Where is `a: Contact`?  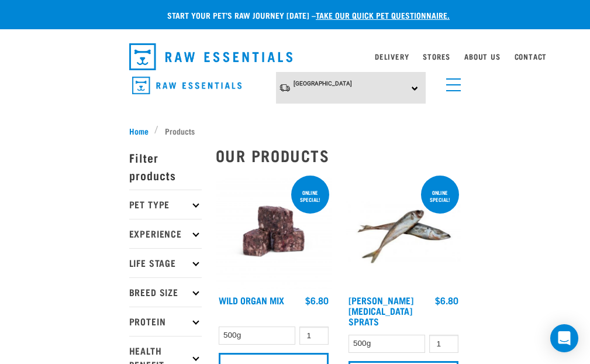 a: Contact is located at coordinates (531, 57).